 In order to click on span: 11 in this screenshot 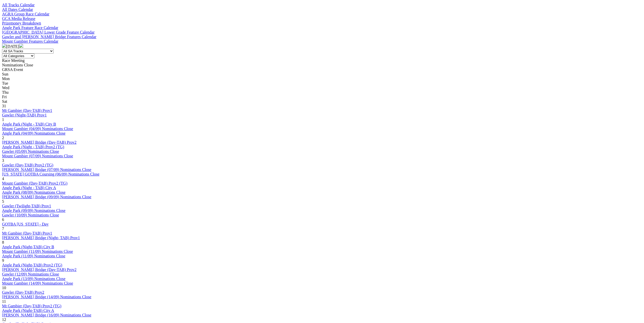, I will do `click(4, 301)`.